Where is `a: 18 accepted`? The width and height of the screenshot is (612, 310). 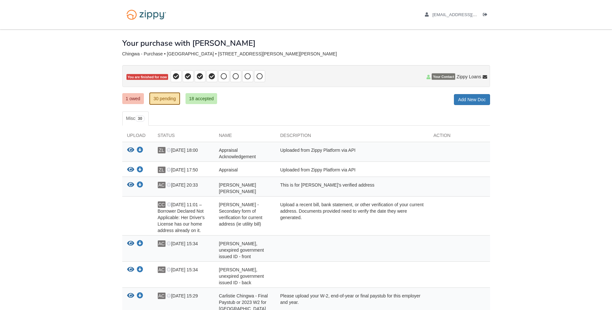
a: 18 accepted is located at coordinates (201, 99).